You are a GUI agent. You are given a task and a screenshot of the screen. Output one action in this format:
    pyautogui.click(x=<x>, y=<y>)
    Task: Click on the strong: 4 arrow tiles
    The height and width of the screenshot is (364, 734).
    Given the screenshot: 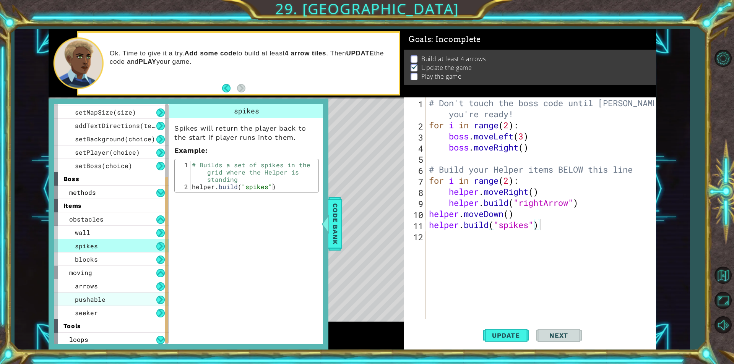 What is the action you would take?
    pyautogui.click(x=305, y=53)
    